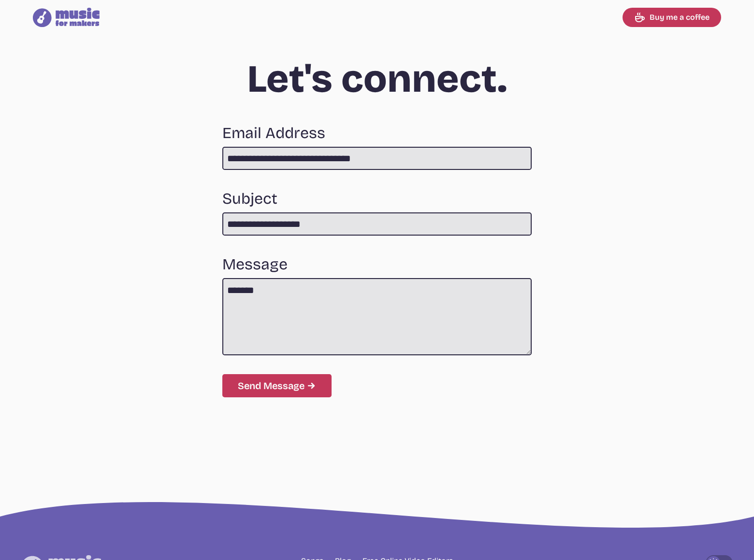  Describe the element at coordinates (277, 386) in the screenshot. I see `button: Submit` at that location.